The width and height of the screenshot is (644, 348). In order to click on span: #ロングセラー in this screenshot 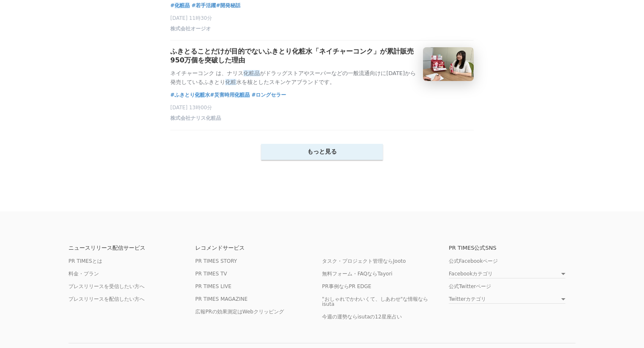, I will do `click(269, 95)`.